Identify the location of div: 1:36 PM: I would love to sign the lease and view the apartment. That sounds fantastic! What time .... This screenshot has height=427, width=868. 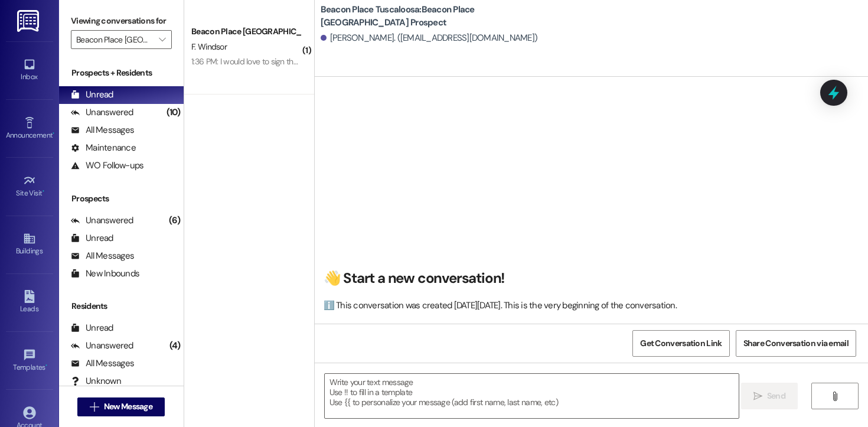
(414, 61).